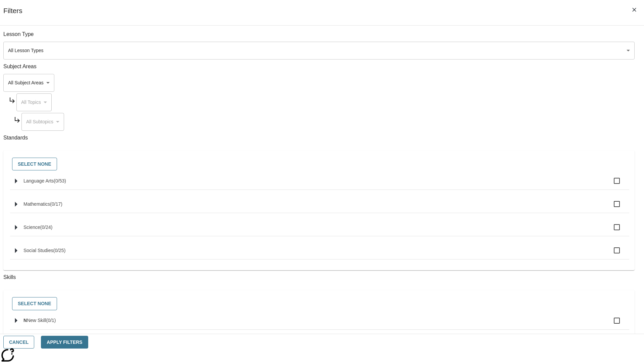  Describe the element at coordinates (13, 16) in the screenshot. I see `h1: Filters` at that location.